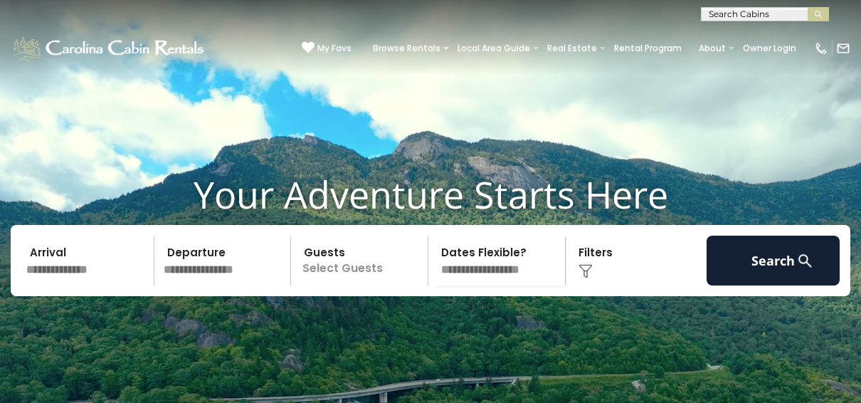 Image resolution: width=861 pixels, height=403 pixels. Describe the element at coordinates (572, 48) in the screenshot. I see `a: Real Estate` at that location.